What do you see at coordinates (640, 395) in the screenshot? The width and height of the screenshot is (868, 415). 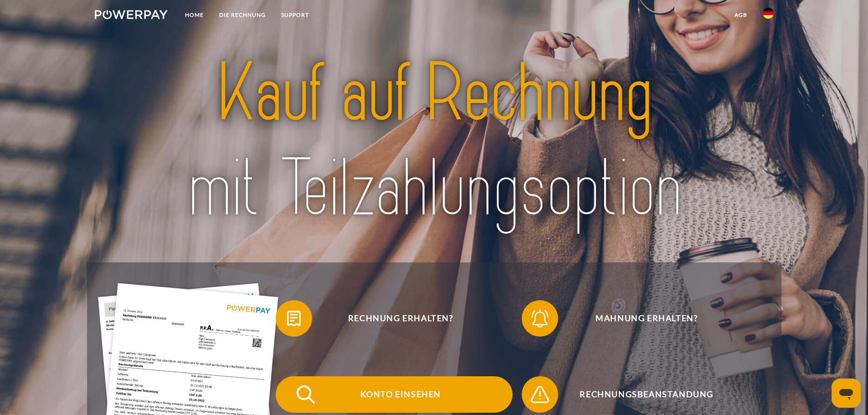 I see `button: Rechnungsbeanstandung` at bounding box center [640, 395].